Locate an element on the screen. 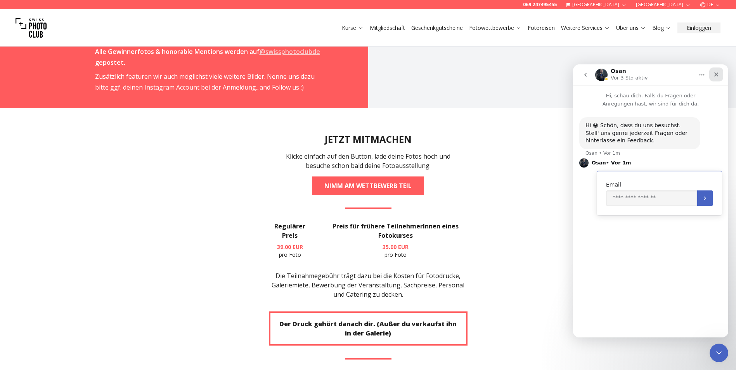 This screenshot has width=736, height=370. button: Einloggen is located at coordinates (699, 28).